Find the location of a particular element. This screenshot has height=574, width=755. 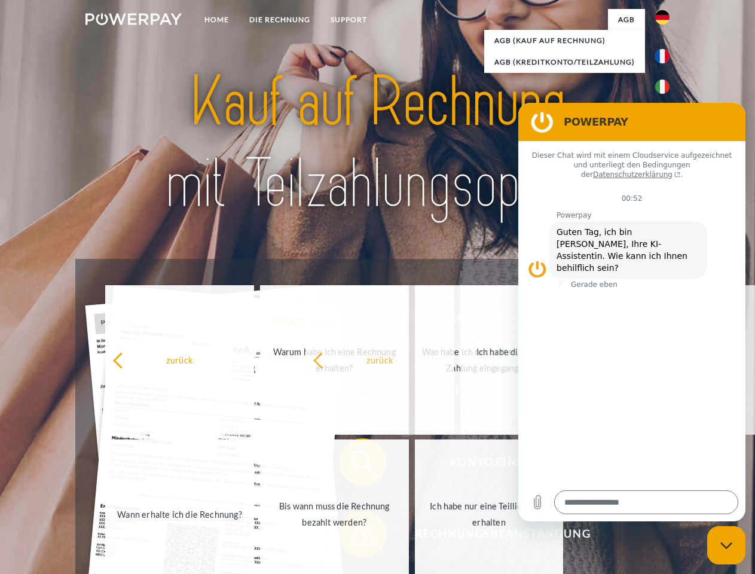

div: Ich habe die Rechnung bereits bezahlt is located at coordinates (534, 360).